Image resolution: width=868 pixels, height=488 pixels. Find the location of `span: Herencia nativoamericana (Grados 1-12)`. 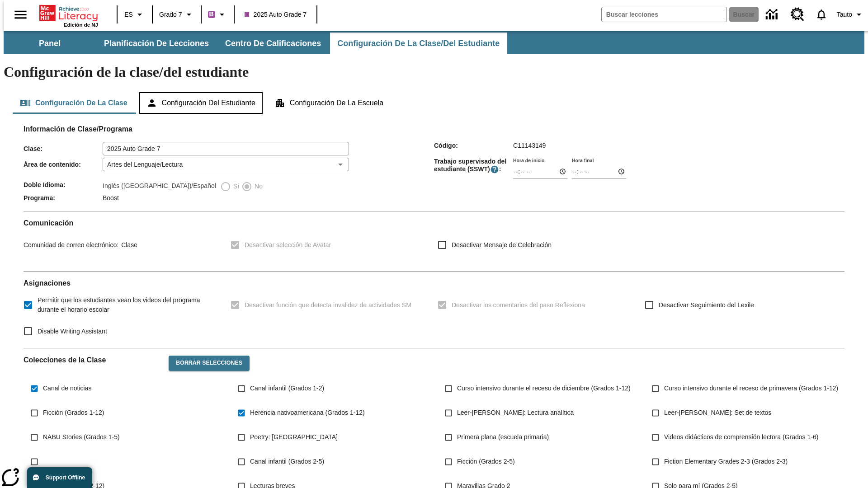

span: Herencia nativoamericana (Grados 1-12) is located at coordinates (307, 413).